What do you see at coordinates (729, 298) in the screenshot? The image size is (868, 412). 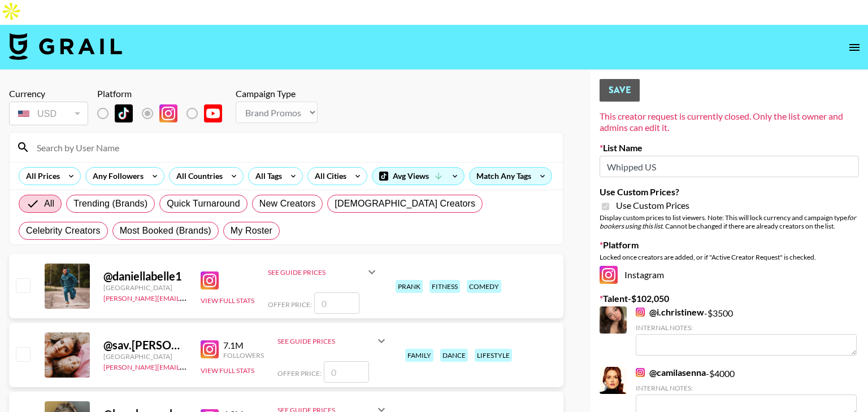 I see `label: Talent - $ 102,050` at bounding box center [729, 298].